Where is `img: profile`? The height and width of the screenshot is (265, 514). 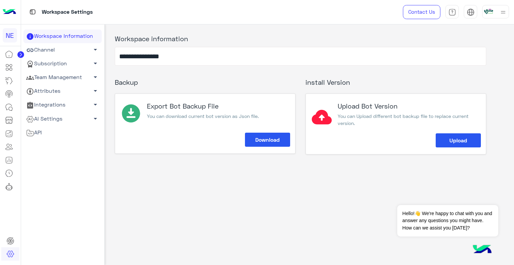
img: profile is located at coordinates (503, 12).